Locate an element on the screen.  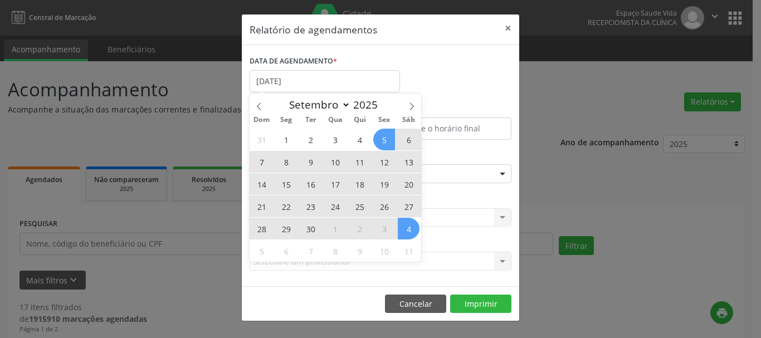
span: Outubro 2, 2025 is located at coordinates (359, 228).